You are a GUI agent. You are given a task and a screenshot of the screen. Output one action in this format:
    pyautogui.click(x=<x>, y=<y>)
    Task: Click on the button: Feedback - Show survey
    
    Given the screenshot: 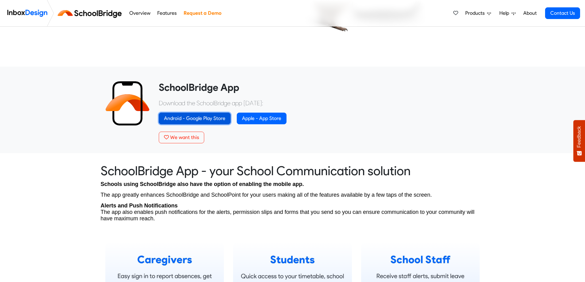 What is the action you would take?
    pyautogui.click(x=580, y=141)
    